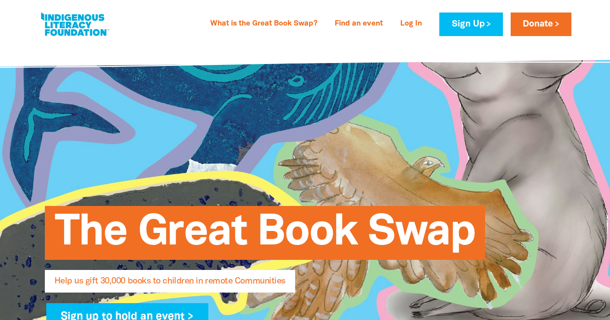 Image resolution: width=610 pixels, height=320 pixels. Describe the element at coordinates (358, 24) in the screenshot. I see `a: Find an event` at that location.